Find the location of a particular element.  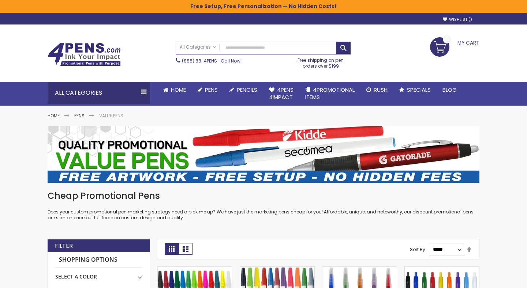

img: 4Pens Custom Pens and Promotional Products is located at coordinates (84, 55).